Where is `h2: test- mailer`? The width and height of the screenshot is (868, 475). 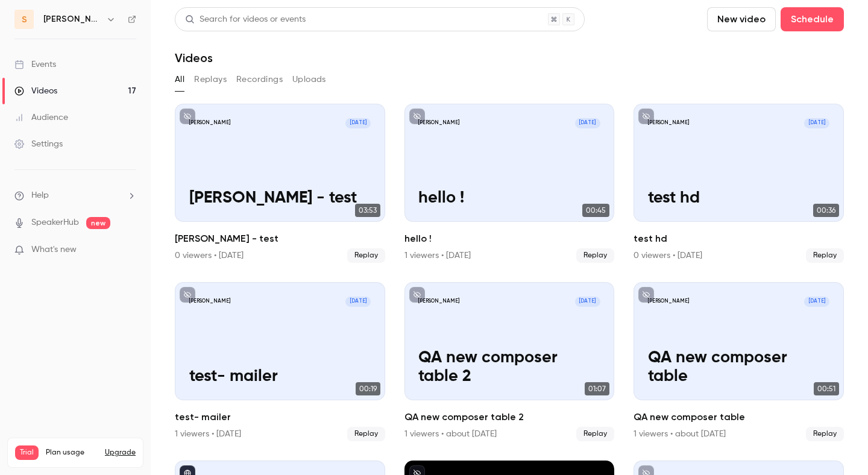 h2: test- mailer is located at coordinates (280, 417).